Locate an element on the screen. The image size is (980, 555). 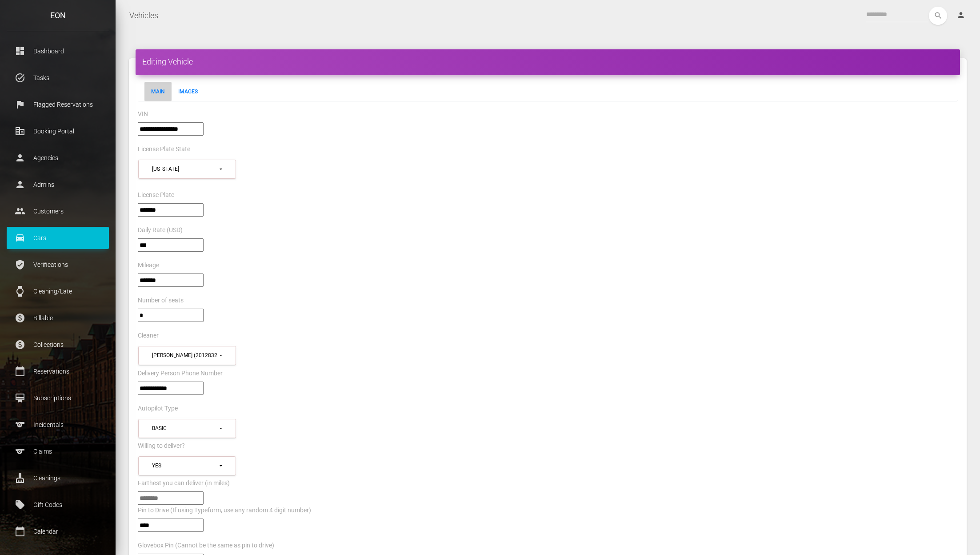
p: Billable is located at coordinates (58, 318).